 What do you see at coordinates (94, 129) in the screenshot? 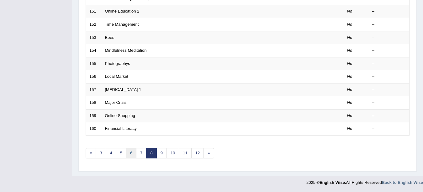
I see `td: 160` at bounding box center [94, 129].